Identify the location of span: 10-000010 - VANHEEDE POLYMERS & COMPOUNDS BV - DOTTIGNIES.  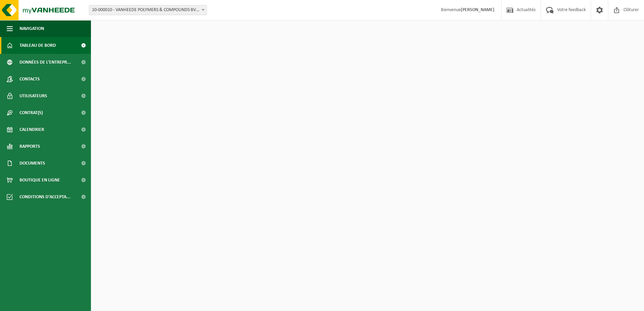
(148, 10).